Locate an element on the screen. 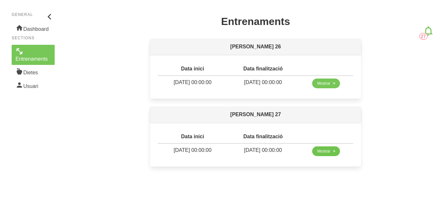 The height and width of the screenshot is (197, 437). p: General is located at coordinates (33, 15).